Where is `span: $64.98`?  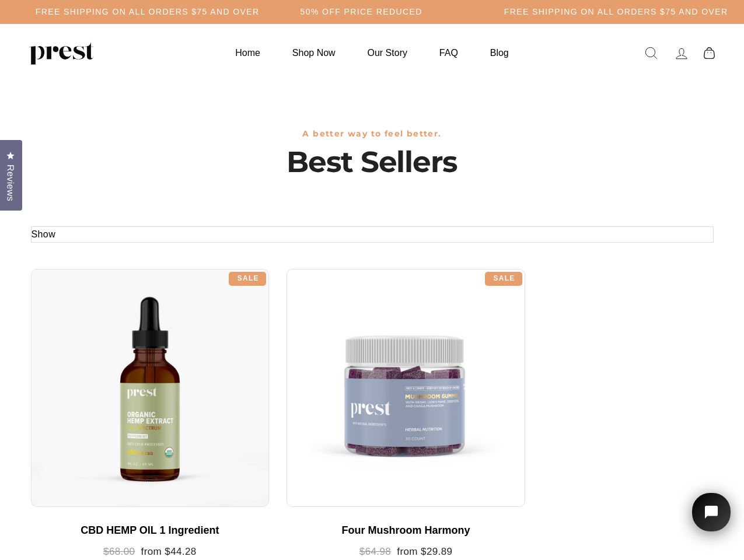
span: $64.98 is located at coordinates (375, 551).